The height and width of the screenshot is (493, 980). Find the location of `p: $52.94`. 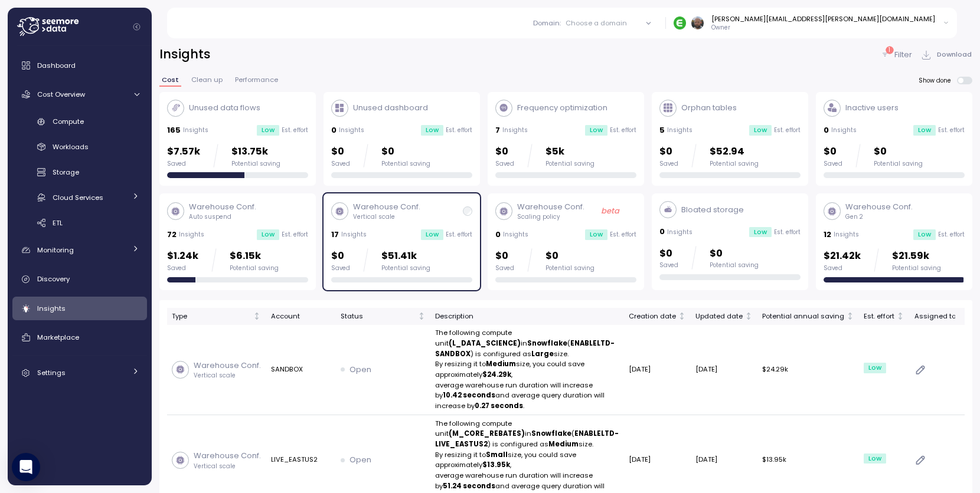

p: $52.94 is located at coordinates (734, 152).